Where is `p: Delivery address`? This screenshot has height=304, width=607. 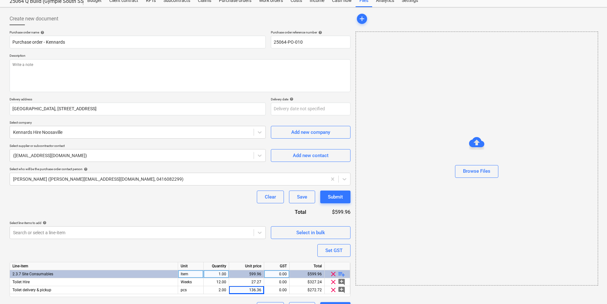 p: Delivery address is located at coordinates (138, 100).